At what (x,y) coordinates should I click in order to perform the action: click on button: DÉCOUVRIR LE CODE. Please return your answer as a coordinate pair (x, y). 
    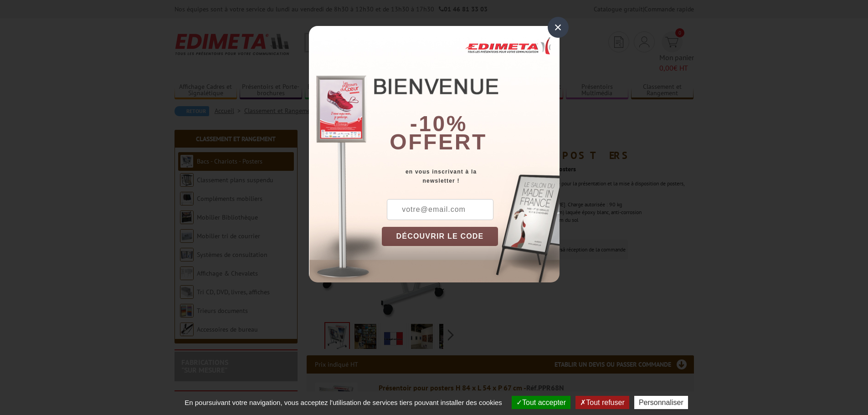
    Looking at the image, I should click on (440, 236).